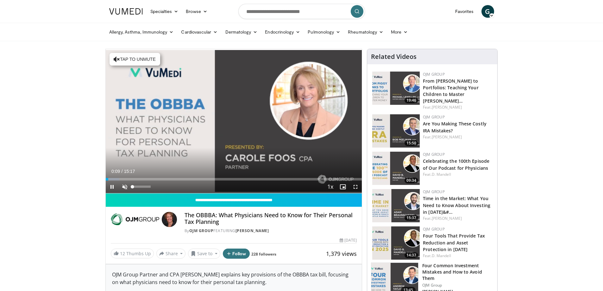 The width and height of the screenshot is (603, 291). I want to click on button: Pause, so click(112, 187).